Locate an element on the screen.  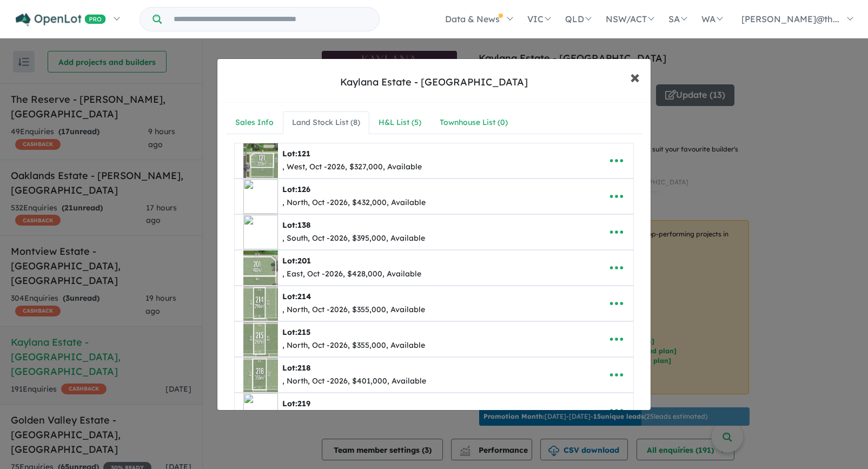
span: 215 is located at coordinates (304, 332).